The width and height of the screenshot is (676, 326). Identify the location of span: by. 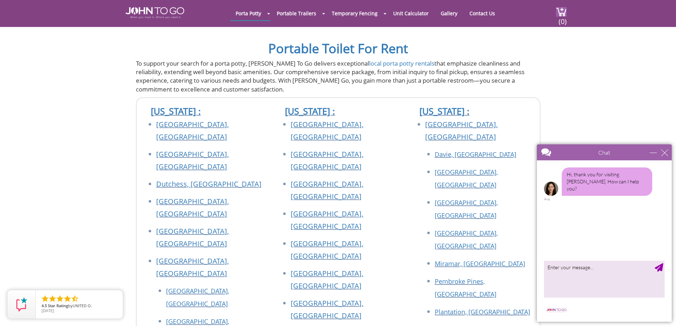
(79, 306).